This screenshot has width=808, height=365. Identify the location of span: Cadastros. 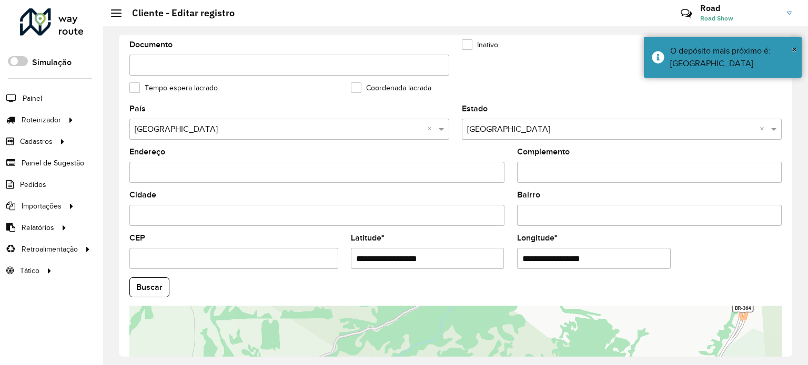
(36, 141).